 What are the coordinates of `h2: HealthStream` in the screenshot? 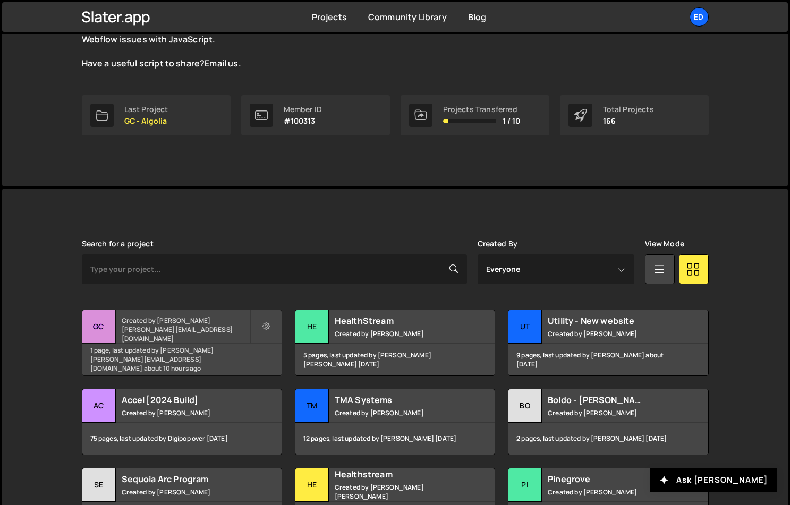 It's located at (398, 321).